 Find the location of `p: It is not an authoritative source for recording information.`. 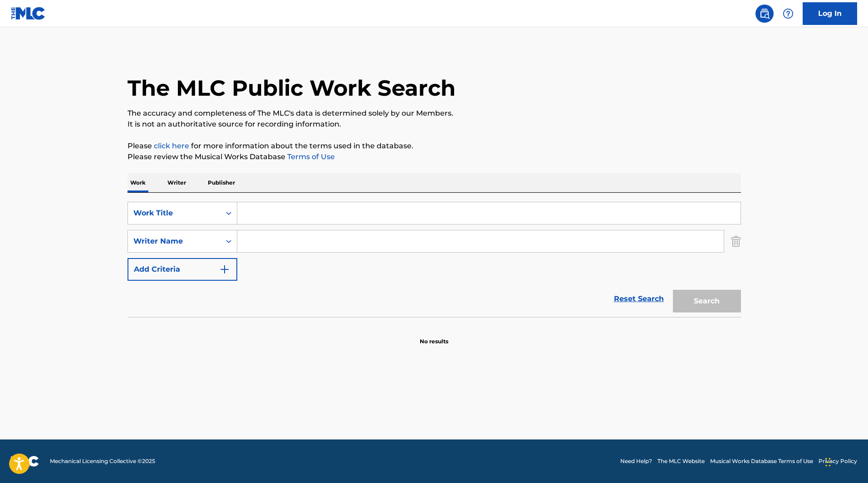

p: It is not an authoritative source for recording information. is located at coordinates (434, 124).